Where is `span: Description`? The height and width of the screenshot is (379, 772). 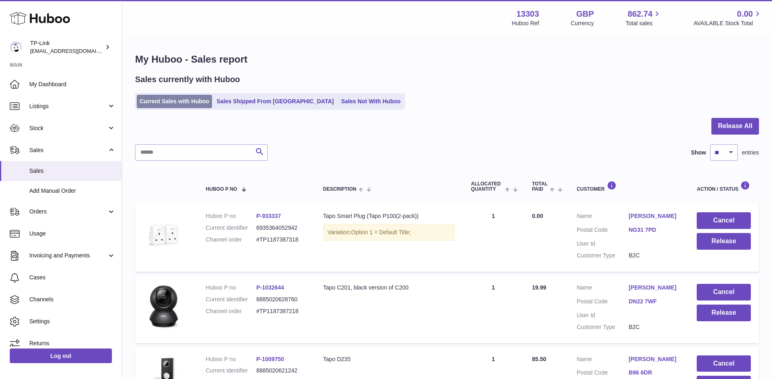 span: Description is located at coordinates (340, 189).